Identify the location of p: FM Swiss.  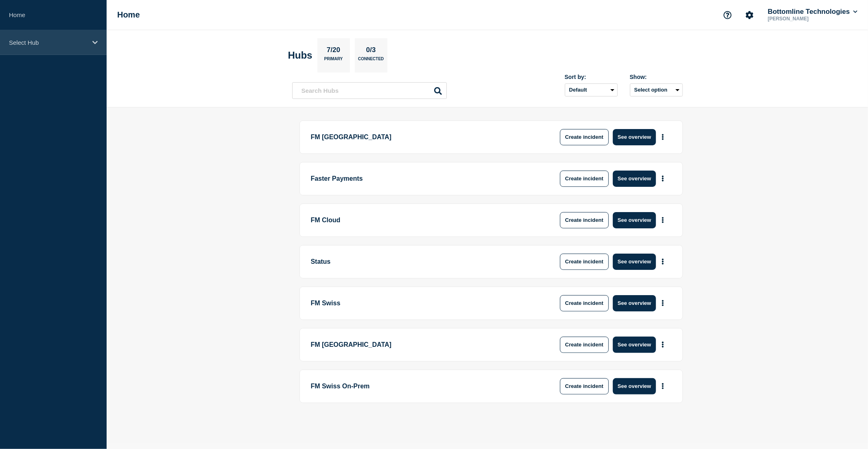
(423, 303).